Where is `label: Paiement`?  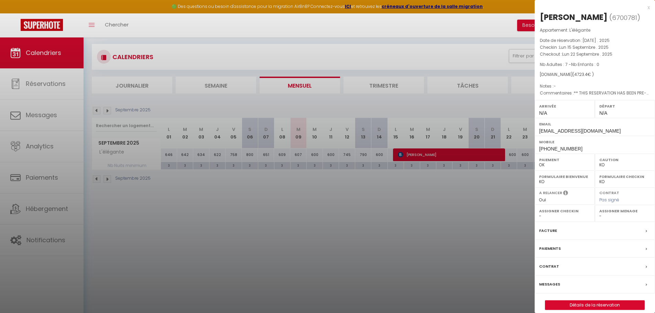 label: Paiement is located at coordinates (565, 160).